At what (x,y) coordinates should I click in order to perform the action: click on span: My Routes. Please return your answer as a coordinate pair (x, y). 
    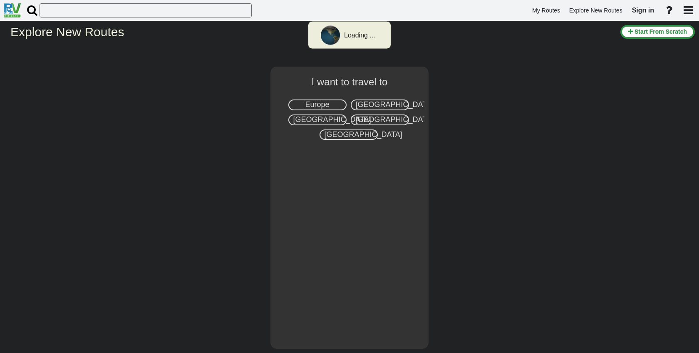
    Looking at the image, I should click on (546, 10).